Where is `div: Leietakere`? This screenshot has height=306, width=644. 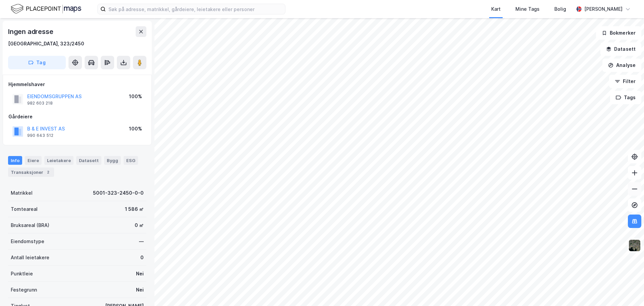
div: Leietakere is located at coordinates (59, 160).